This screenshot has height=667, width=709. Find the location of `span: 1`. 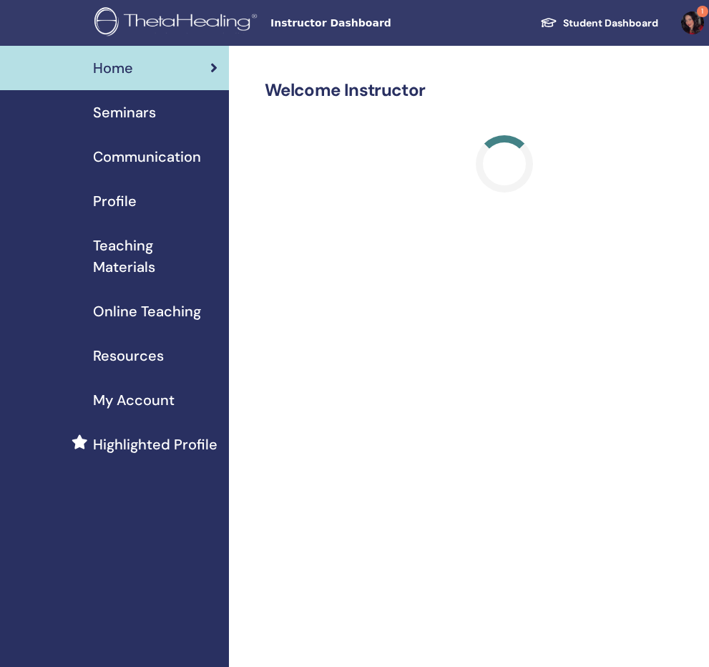

span: 1 is located at coordinates (702, 11).